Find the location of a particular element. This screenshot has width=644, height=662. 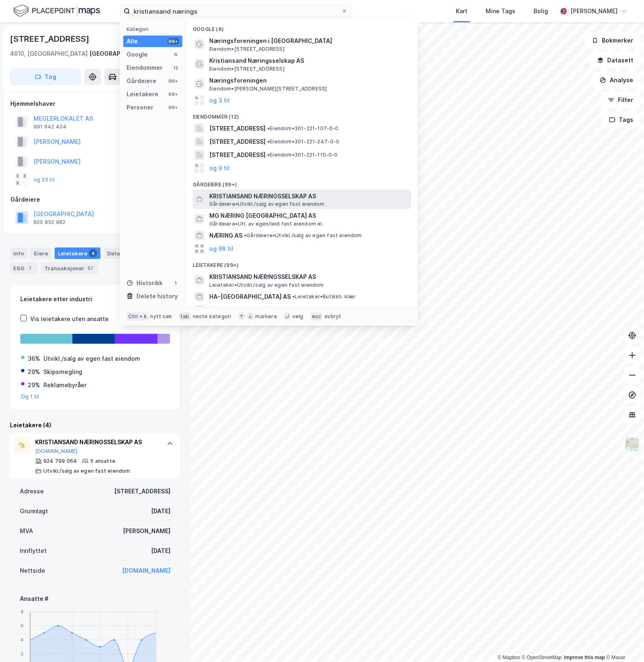

button: Bokmerker is located at coordinates (612, 41).